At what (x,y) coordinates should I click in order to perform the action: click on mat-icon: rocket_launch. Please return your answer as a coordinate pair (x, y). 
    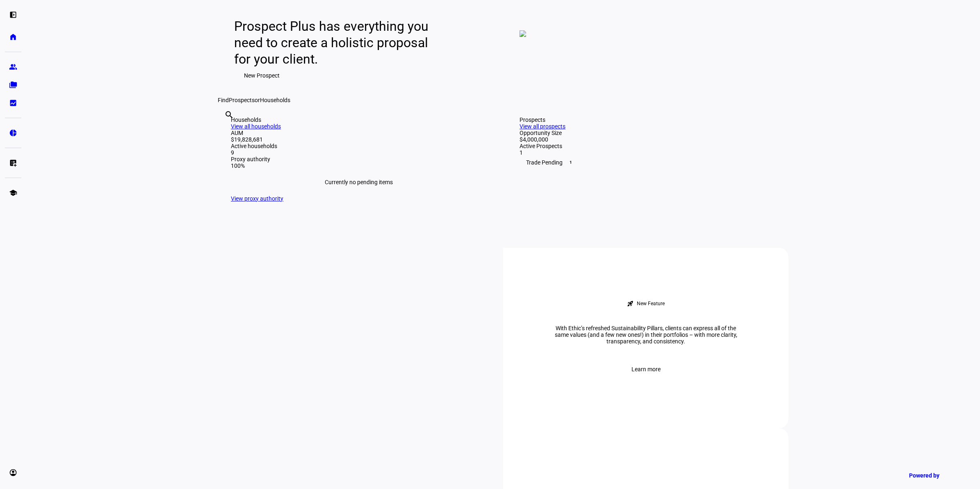
    Looking at the image, I should click on (631, 303).